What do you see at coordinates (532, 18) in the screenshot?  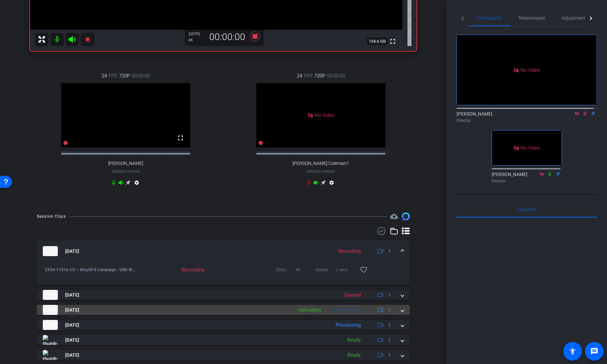 I see `span: Teleprompter` at bounding box center [532, 18].